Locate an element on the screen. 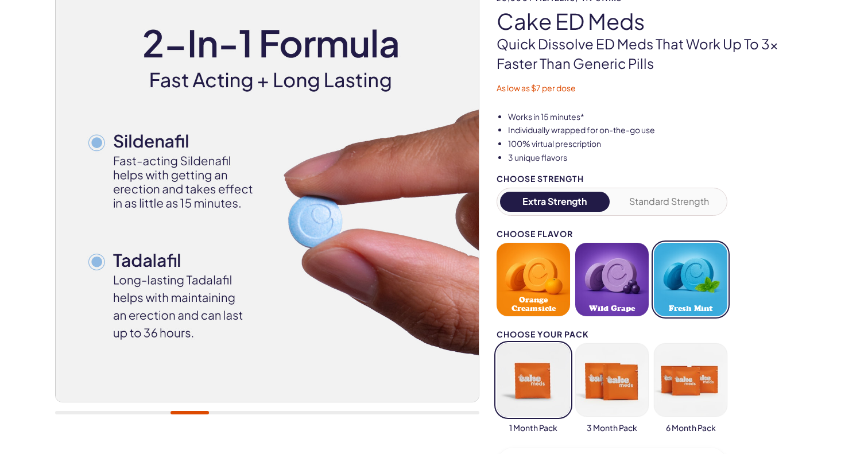 Image resolution: width=868 pixels, height=454 pixels. li: Individually wrapped for on-the-go use is located at coordinates (661, 130).